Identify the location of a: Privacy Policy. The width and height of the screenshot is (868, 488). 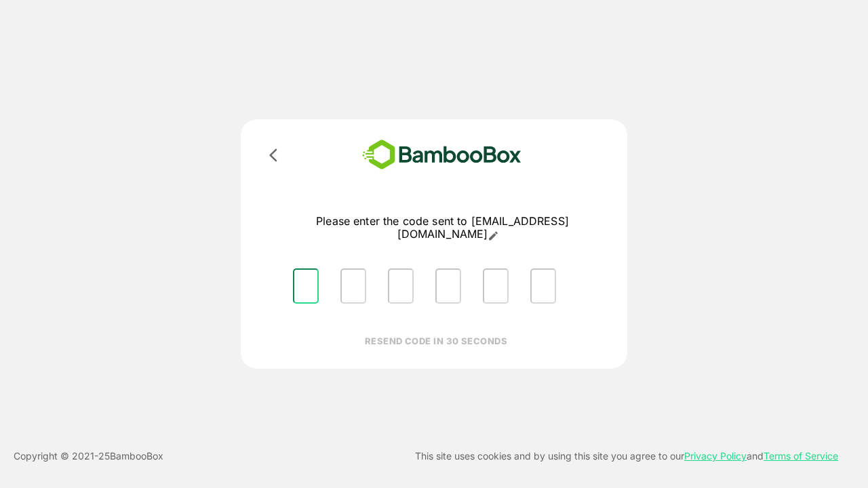
(715, 456).